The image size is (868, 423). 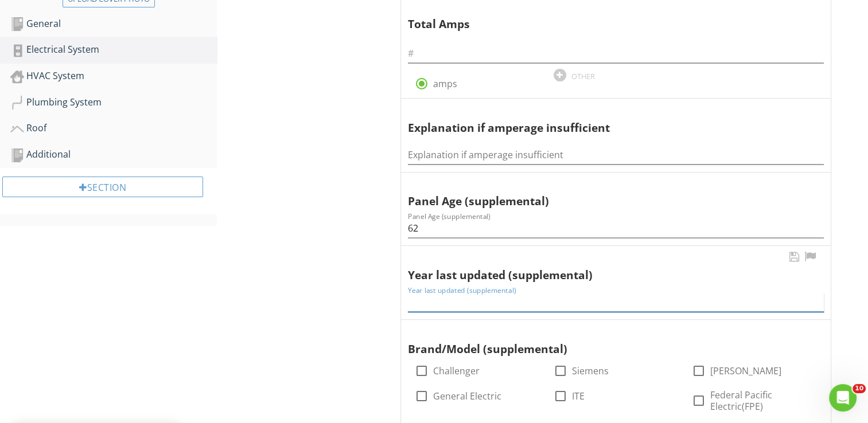 What do you see at coordinates (113, 77) in the screenshot?
I see `div: HVAC System` at bounding box center [113, 77].